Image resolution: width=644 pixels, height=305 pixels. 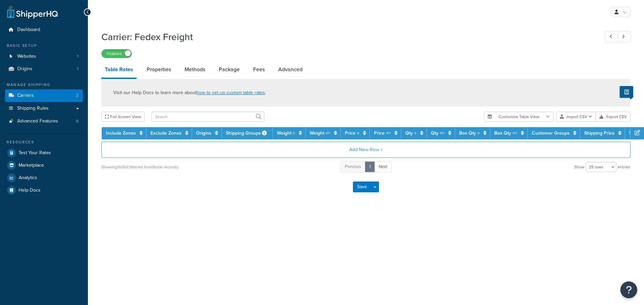 What do you see at coordinates (77, 121) in the screenshot?
I see `span: 0` at bounding box center [77, 121].